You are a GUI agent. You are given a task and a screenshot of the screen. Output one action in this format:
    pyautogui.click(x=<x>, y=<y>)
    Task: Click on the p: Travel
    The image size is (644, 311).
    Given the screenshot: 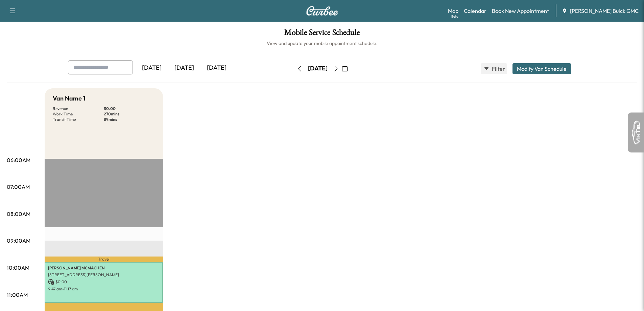 What is the action you would take?
    pyautogui.click(x=104, y=259)
    